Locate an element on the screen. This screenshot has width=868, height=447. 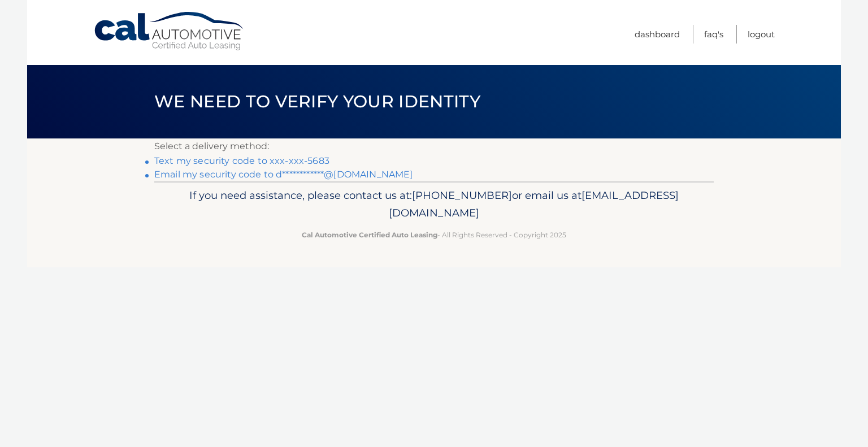
a: FAQ's is located at coordinates (714, 34).